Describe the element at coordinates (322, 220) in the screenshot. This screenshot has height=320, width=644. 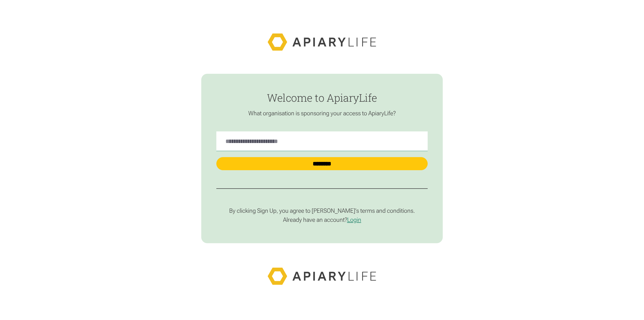
I see `p: Already have an account?` at that location.